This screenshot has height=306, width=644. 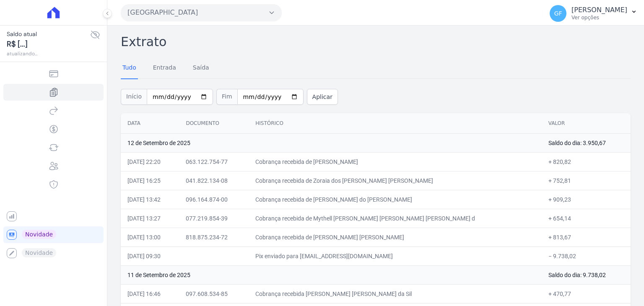 I want to click on td: + 470,77, so click(x=586, y=293).